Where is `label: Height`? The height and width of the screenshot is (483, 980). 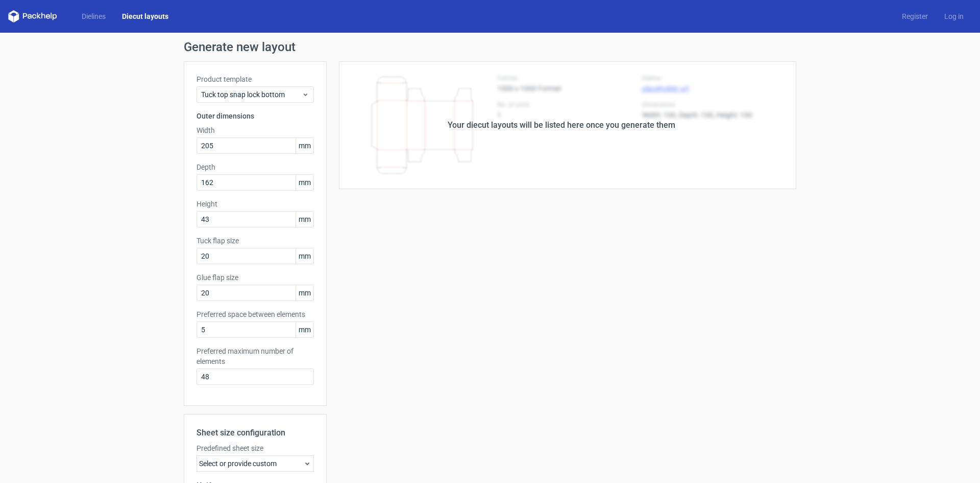
label: Height is located at coordinates (255, 204).